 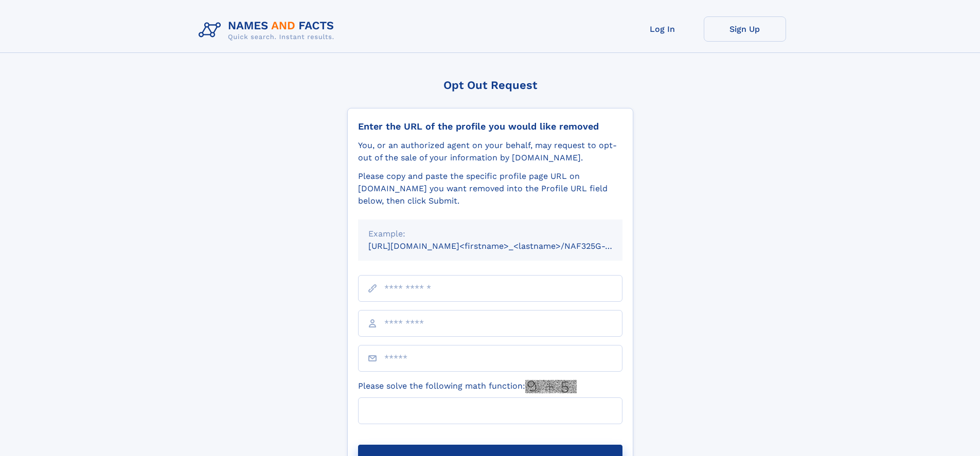 I want to click on div: Opt Out Request, so click(x=490, y=85).